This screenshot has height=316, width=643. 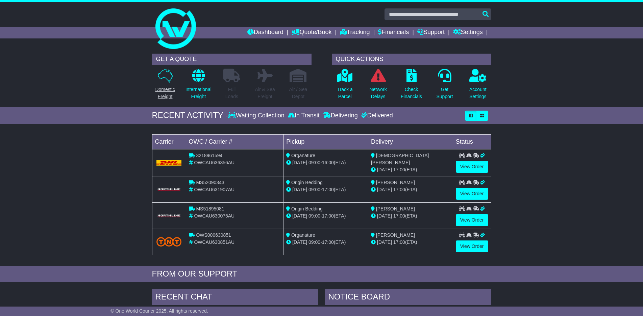 What do you see at coordinates (213, 235) in the screenshot?
I see `span: OWS000630851` at bounding box center [213, 235].